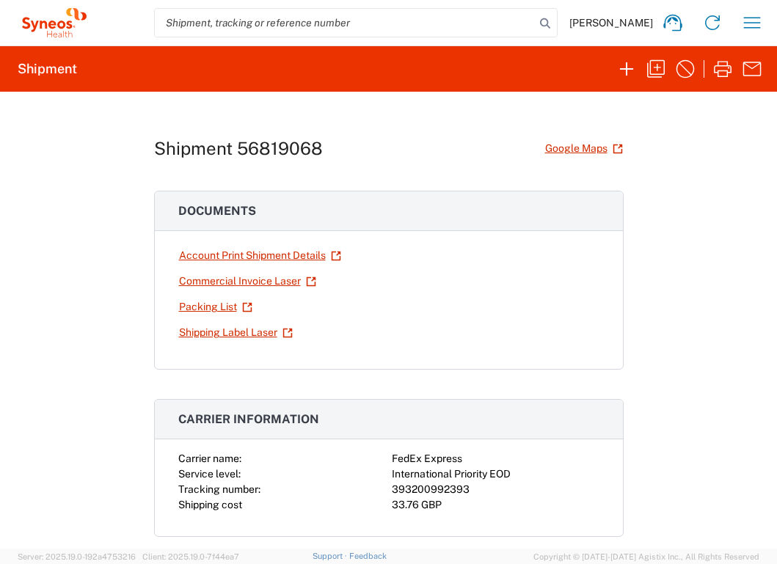 Image resolution: width=777 pixels, height=564 pixels. Describe the element at coordinates (495, 505) in the screenshot. I see `div: 33.76 GBP` at that location.